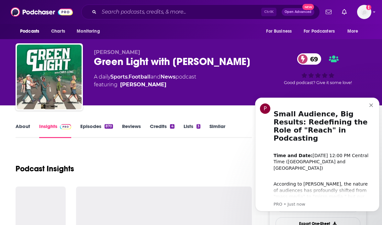  Describe the element at coordinates (119, 77) in the screenshot. I see `a: Sports` at that location.